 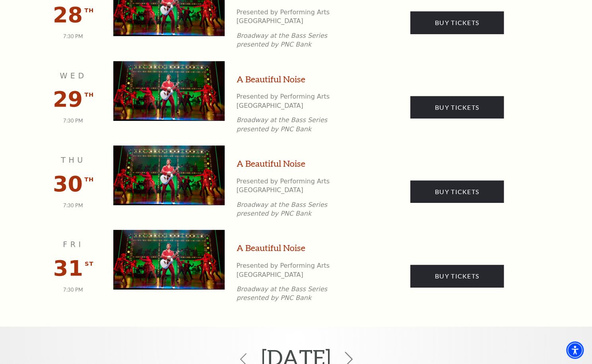 What do you see at coordinates (67, 183) in the screenshot?
I see `span: 30` at bounding box center [67, 183].